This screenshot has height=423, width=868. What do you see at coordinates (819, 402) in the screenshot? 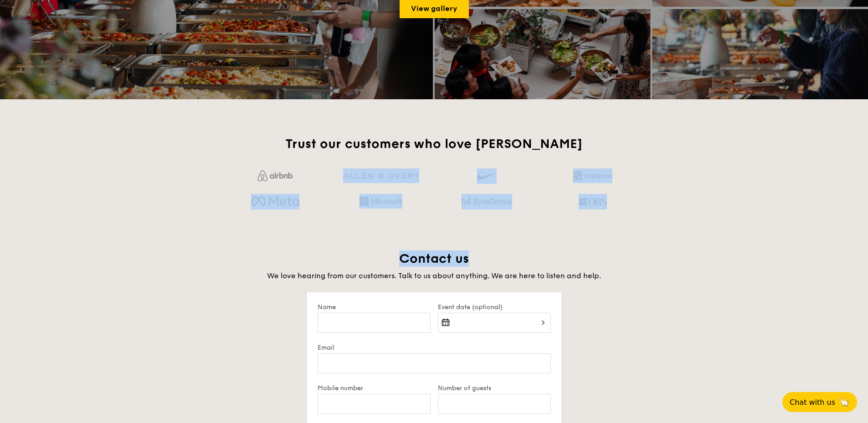
I see `button: Chat with us🦙` at bounding box center [819, 402].